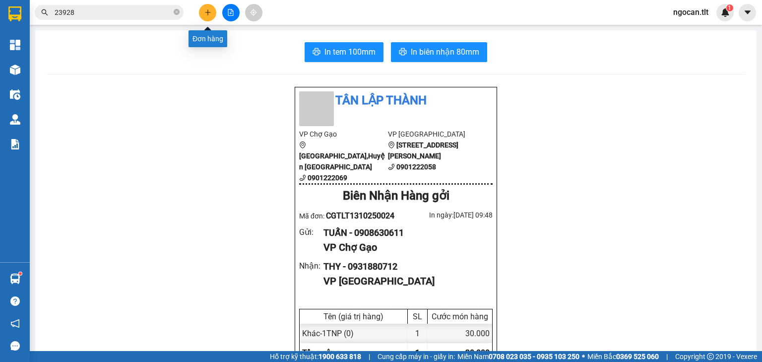 The image size is (762, 362). I want to click on span: aim, so click(254, 12).